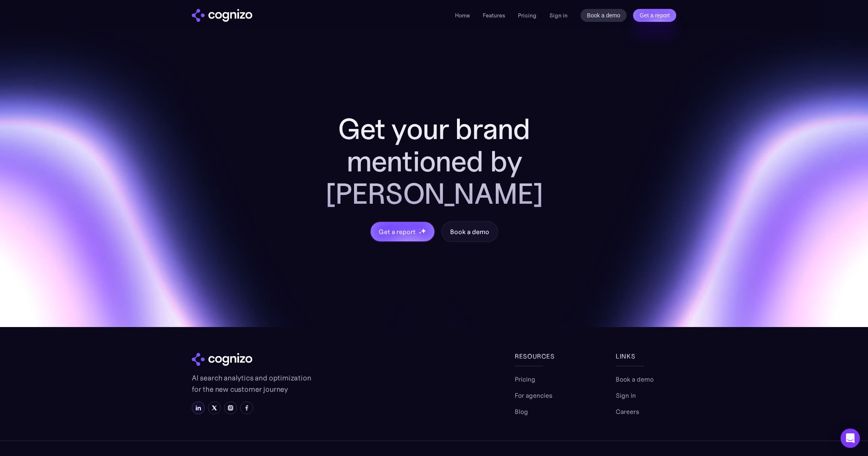  Describe the element at coordinates (222, 15) in the screenshot. I see `a: home` at that location.